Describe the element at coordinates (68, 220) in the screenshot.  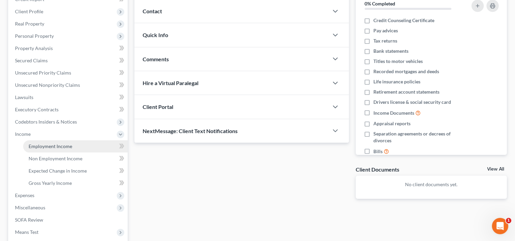
I see `a: SOFA Review` at that location.